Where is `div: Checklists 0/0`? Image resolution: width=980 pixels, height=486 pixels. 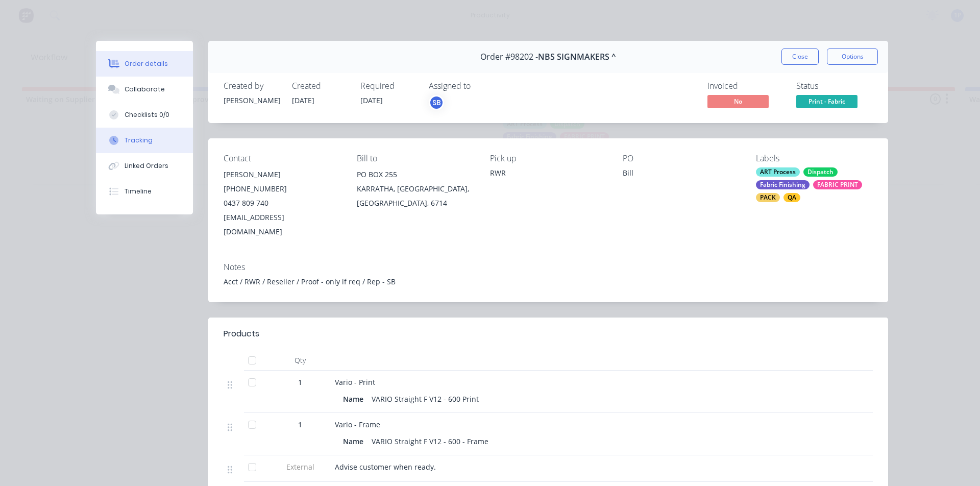 div: Checklists 0/0 is located at coordinates (147, 115).